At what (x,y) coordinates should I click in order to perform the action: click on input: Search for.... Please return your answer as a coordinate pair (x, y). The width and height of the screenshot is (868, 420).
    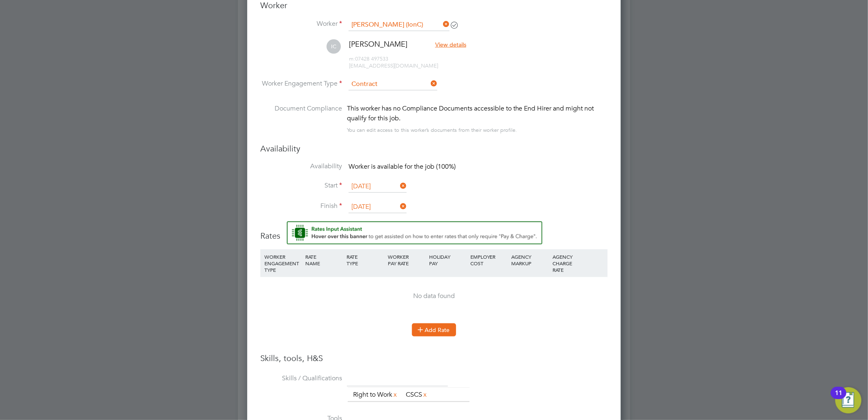
    Looking at the image, I should click on (398, 25).